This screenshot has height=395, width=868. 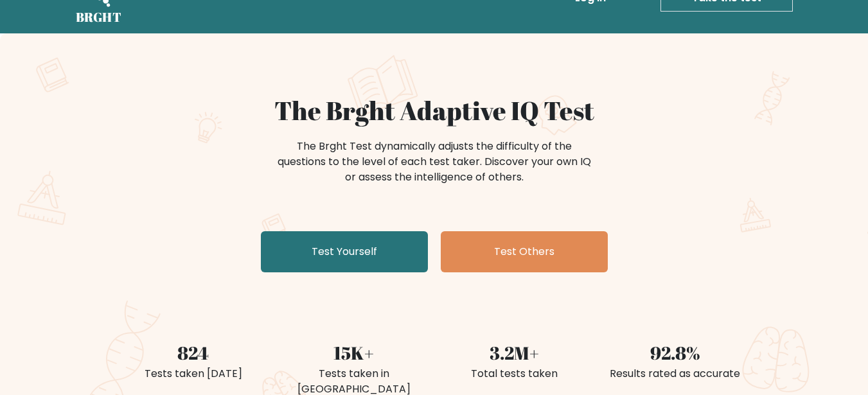 What do you see at coordinates (435, 111) in the screenshot?
I see `h1: The Brght Adaptive IQ Test` at bounding box center [435, 111].